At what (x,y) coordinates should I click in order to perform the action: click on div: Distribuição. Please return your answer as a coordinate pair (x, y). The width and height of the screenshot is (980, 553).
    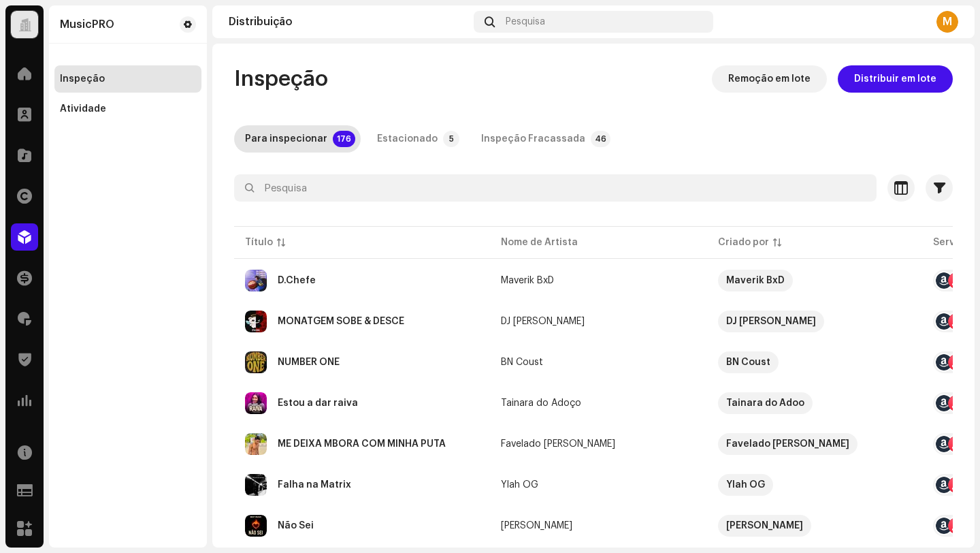
    Looking at the image, I should click on (349, 22).